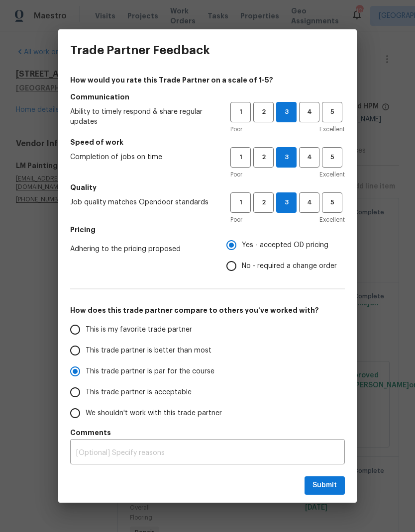 This screenshot has height=532, width=415. I want to click on h5: Communication, so click(208, 97).